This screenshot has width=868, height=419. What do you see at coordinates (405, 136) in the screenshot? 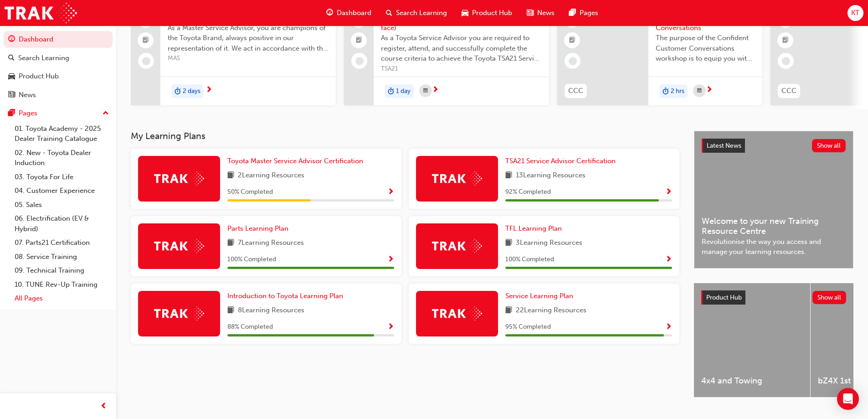
I see `h3: My Learning Plans` at bounding box center [405, 136].